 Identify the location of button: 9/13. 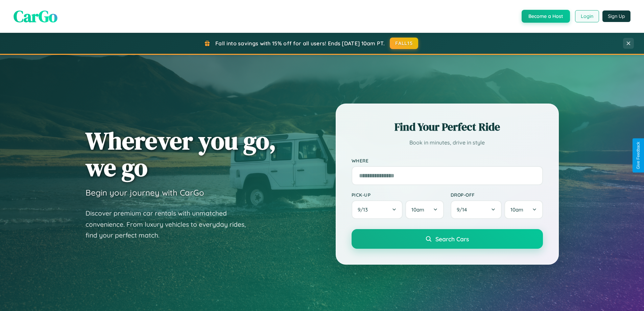
(377, 210).